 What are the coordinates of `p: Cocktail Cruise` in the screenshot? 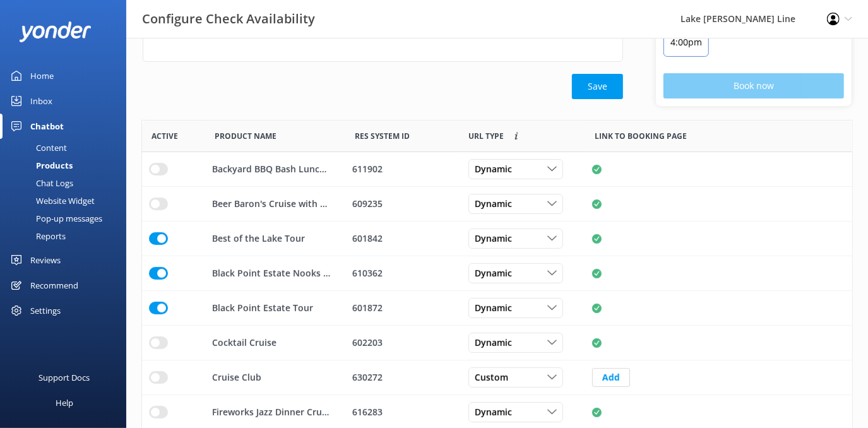 It's located at (244, 342).